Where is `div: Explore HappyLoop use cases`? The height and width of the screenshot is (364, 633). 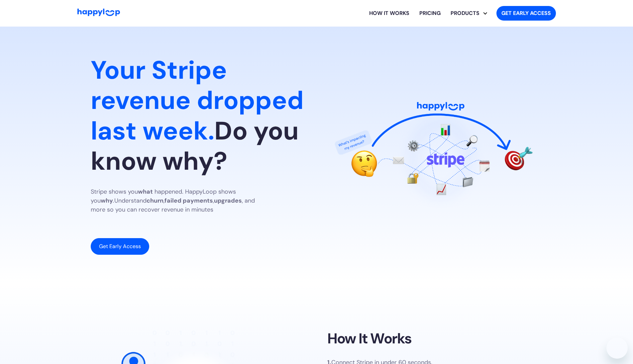
div: Explore HappyLoop use cases is located at coordinates (468, 14).